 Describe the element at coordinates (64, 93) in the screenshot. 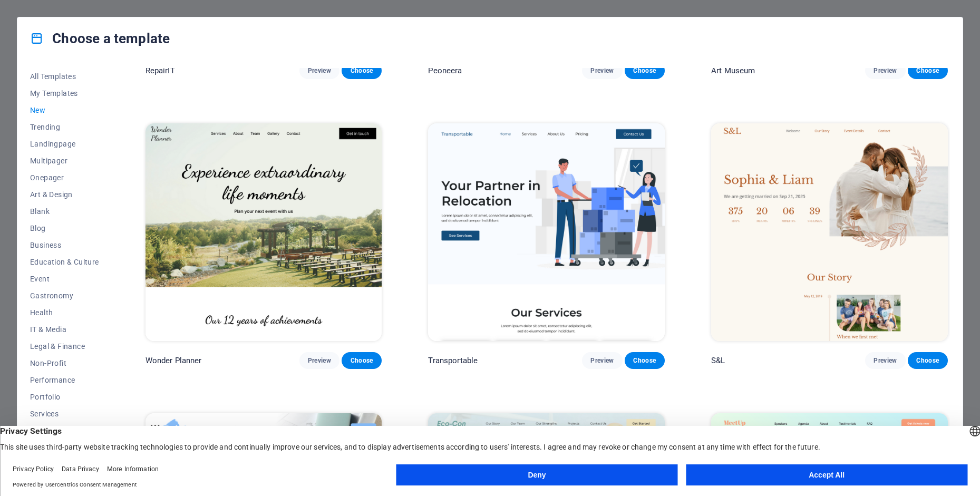

I see `span: My Templates` at that location.